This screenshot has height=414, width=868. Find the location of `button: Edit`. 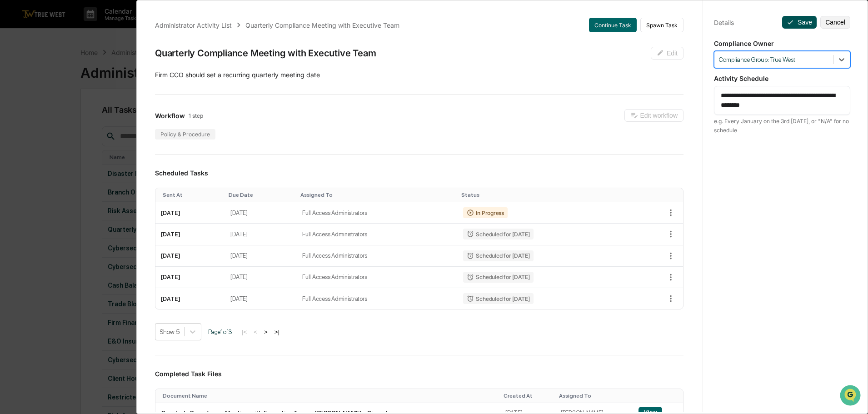

button: Edit is located at coordinates (667, 53).